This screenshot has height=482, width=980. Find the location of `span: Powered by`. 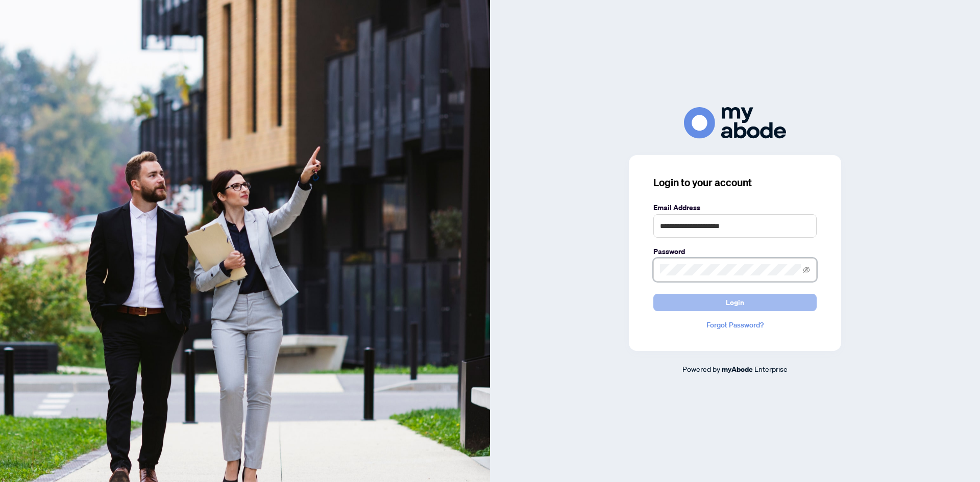

span: Powered by is located at coordinates (701, 369).